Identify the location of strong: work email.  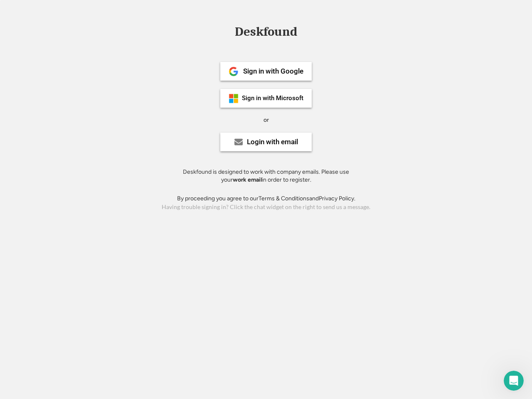
(248, 179).